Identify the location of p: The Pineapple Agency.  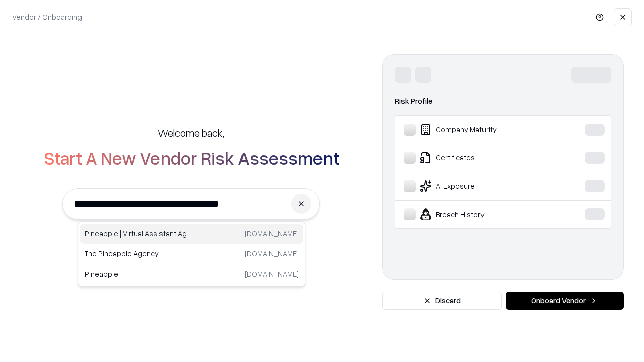
(138, 253).